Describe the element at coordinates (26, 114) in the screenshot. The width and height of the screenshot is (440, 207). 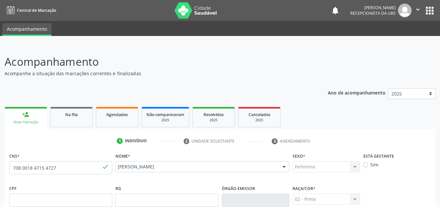
I see `div: person_add` at that location.